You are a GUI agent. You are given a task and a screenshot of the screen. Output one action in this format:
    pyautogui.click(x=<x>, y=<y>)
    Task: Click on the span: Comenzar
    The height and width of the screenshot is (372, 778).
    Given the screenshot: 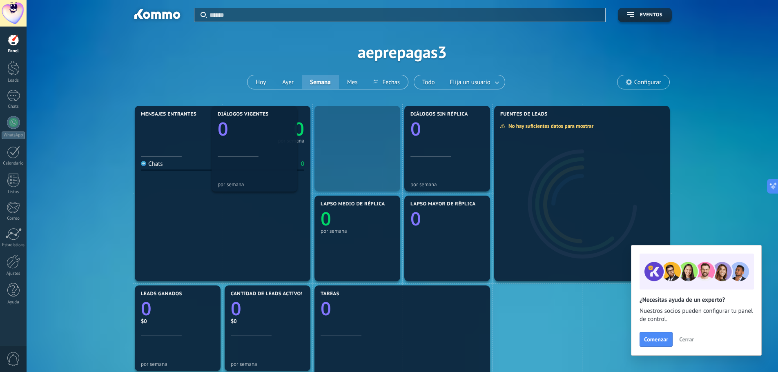 What is the action you would take?
    pyautogui.click(x=656, y=339)
    